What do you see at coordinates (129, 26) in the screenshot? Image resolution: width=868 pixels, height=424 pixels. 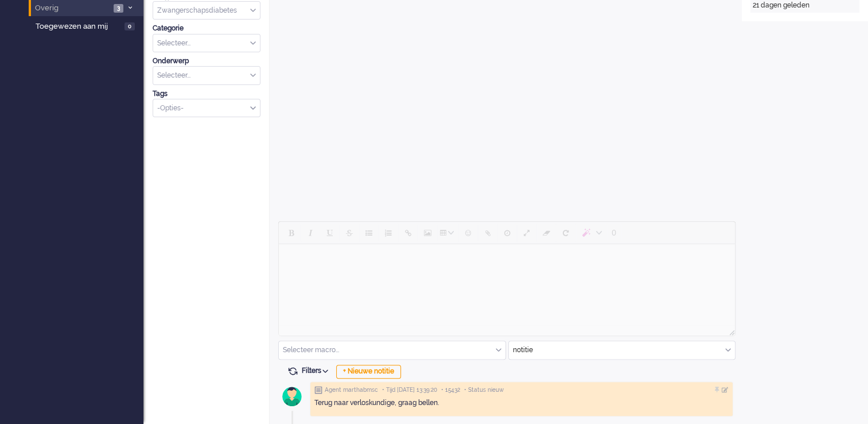 I see `span: 0` at bounding box center [129, 26].